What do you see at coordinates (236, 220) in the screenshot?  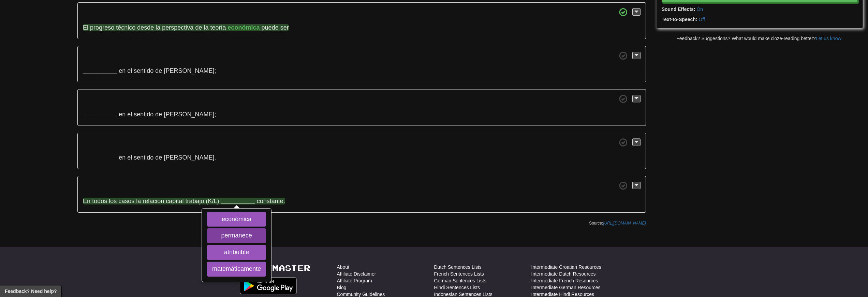 I see `button: económica` at bounding box center [236, 220].